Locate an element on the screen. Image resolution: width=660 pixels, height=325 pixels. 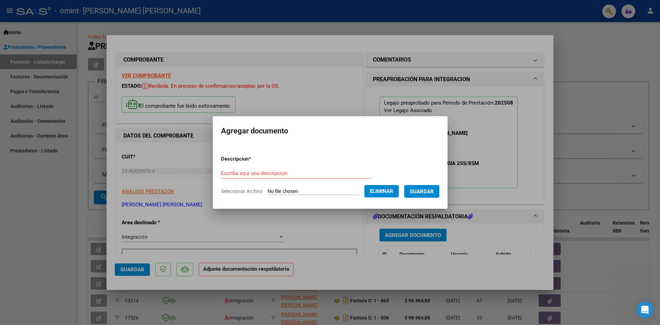
span: Guardar is located at coordinates (422, 191).